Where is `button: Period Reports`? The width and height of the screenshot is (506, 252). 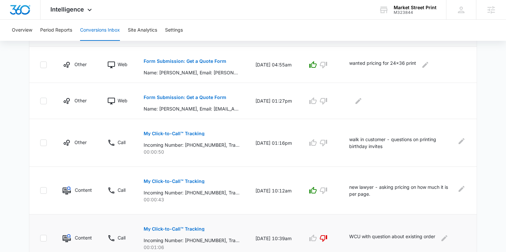 button: Period Reports is located at coordinates (56, 30).